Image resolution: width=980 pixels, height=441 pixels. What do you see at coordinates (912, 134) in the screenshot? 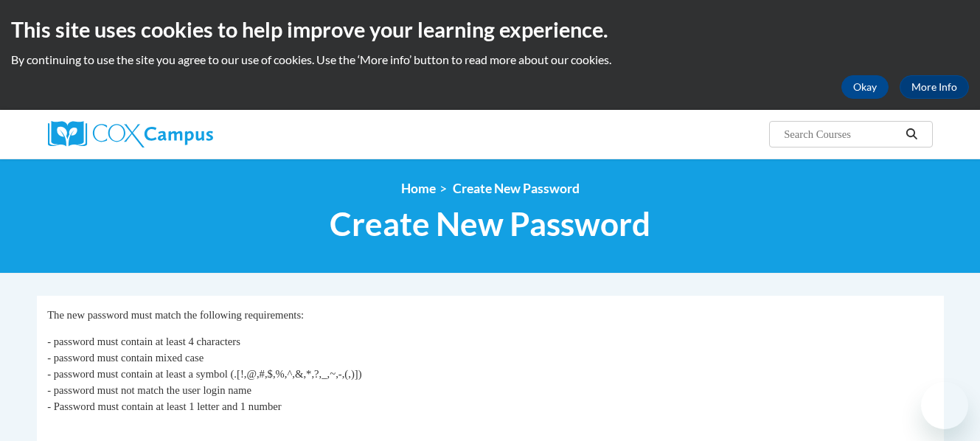
I see `button: Search` at bounding box center [912, 134].